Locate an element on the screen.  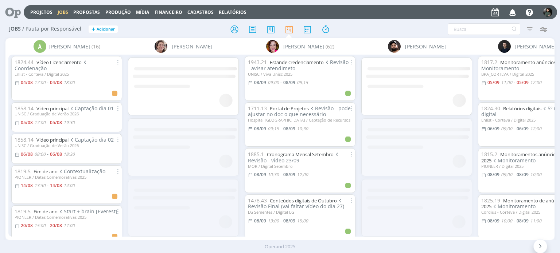
button: M is located at coordinates (547, 12).